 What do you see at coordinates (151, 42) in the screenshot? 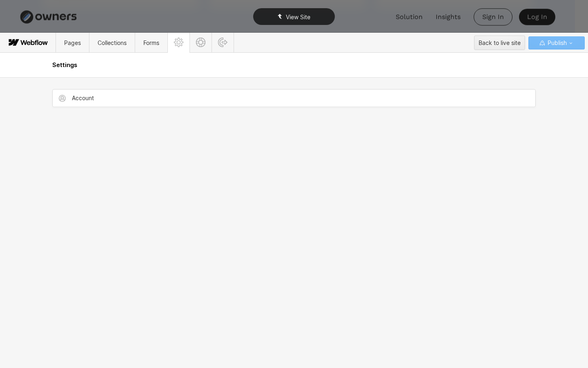
I see `span: Forms` at bounding box center [151, 42].